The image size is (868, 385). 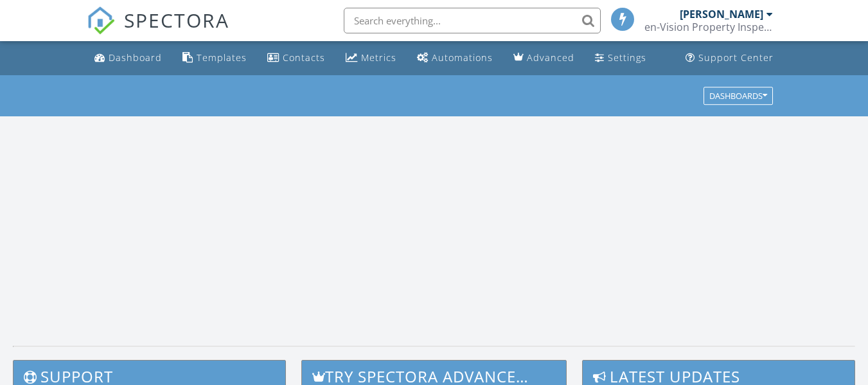 What do you see at coordinates (128, 58) in the screenshot?
I see `a: Dashboard` at bounding box center [128, 58].